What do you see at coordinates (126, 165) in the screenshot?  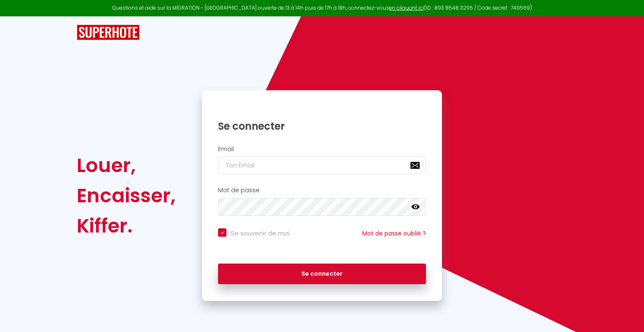 I see `div: Louer,` at bounding box center [126, 165].